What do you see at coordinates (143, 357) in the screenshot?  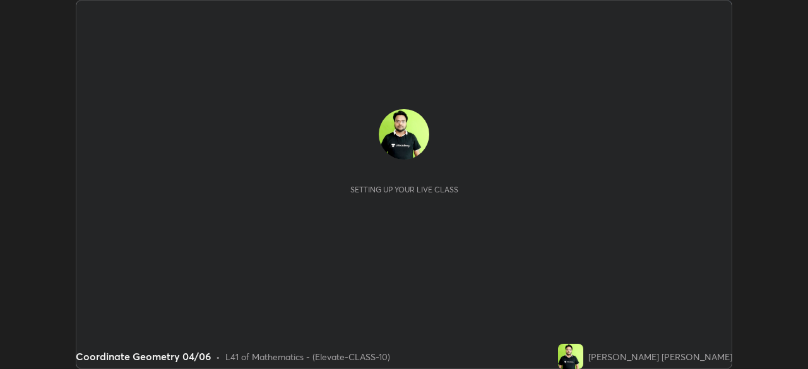 I see `div: Coordinate Geometry 04/06` at bounding box center [143, 357].